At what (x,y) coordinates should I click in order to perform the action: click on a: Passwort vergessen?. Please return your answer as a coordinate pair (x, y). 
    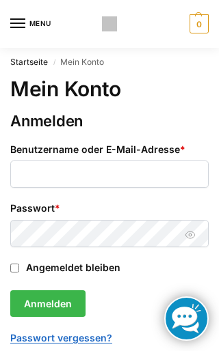
    Looking at the image, I should click on (61, 337).